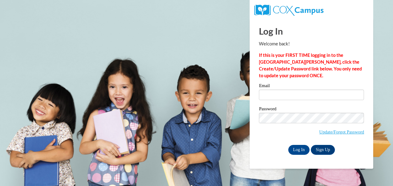 The width and height of the screenshot is (393, 186). What do you see at coordinates (311, 87) in the screenshot?
I see `label: Email` at bounding box center [311, 87].